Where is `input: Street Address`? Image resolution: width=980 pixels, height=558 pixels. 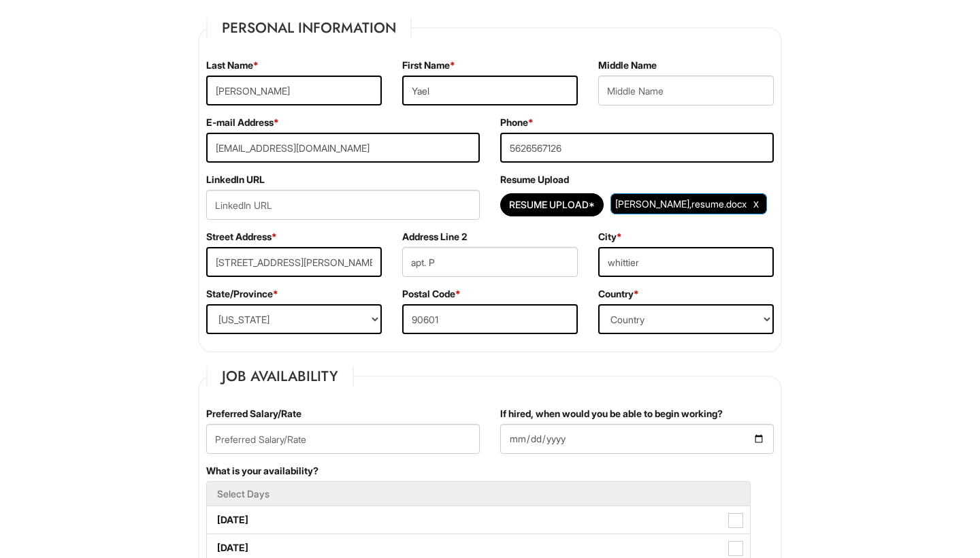 input: Street Address is located at coordinates (294, 262).